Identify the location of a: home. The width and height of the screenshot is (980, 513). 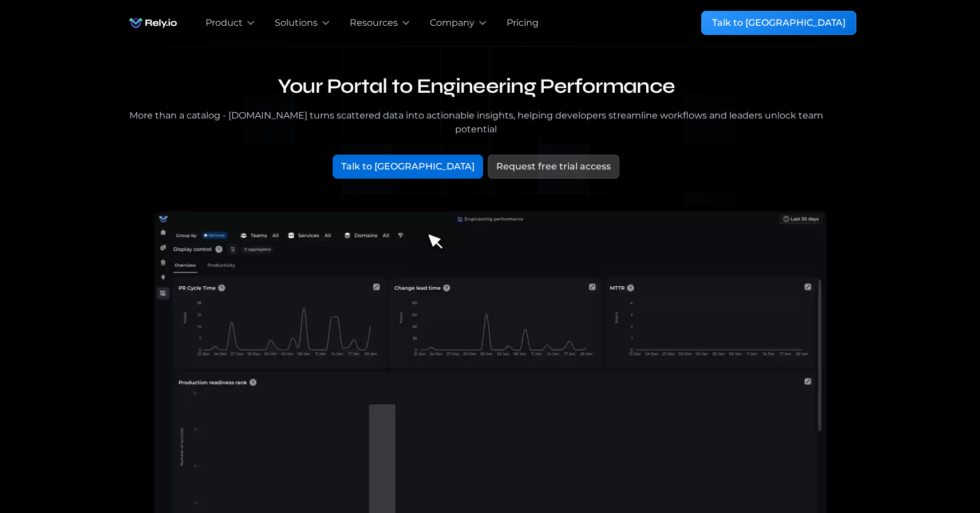
(153, 23).